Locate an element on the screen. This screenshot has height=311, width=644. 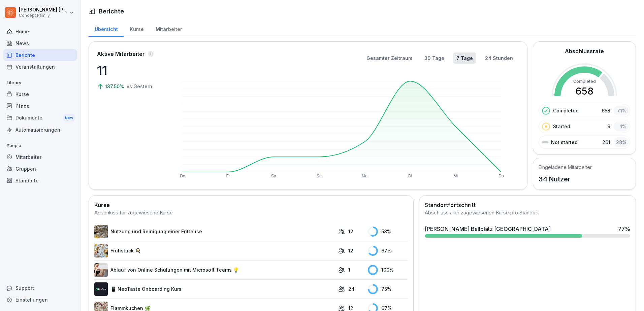
img: e8eoks8cju23yjmx0b33vrq2.png is located at coordinates (101, 270).